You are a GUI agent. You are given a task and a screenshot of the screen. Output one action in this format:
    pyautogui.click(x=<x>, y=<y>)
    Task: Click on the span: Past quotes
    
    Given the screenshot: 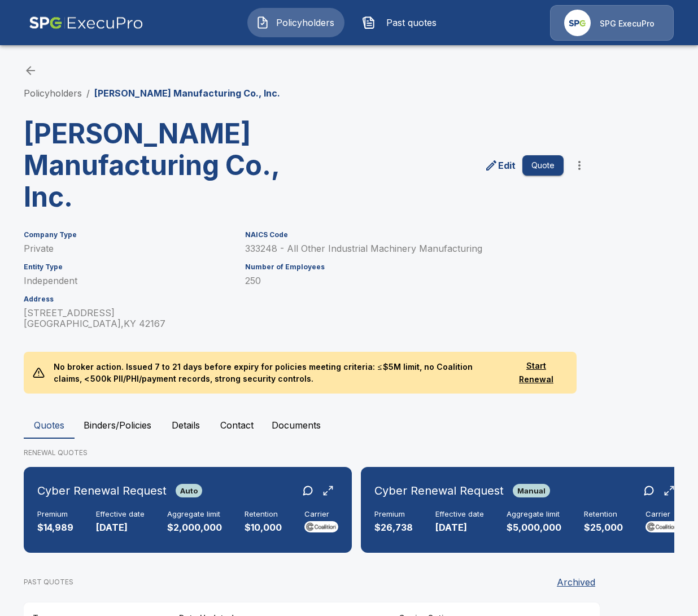 What is the action you would take?
    pyautogui.click(x=411, y=22)
    